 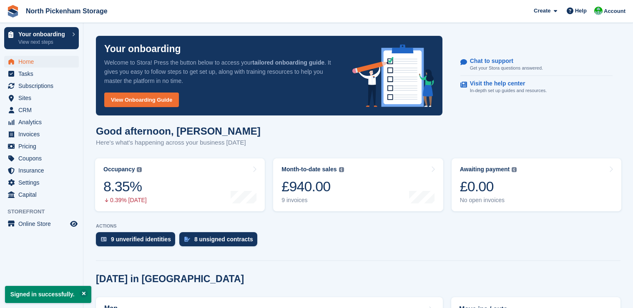 I want to click on span: Subscriptions, so click(x=43, y=86).